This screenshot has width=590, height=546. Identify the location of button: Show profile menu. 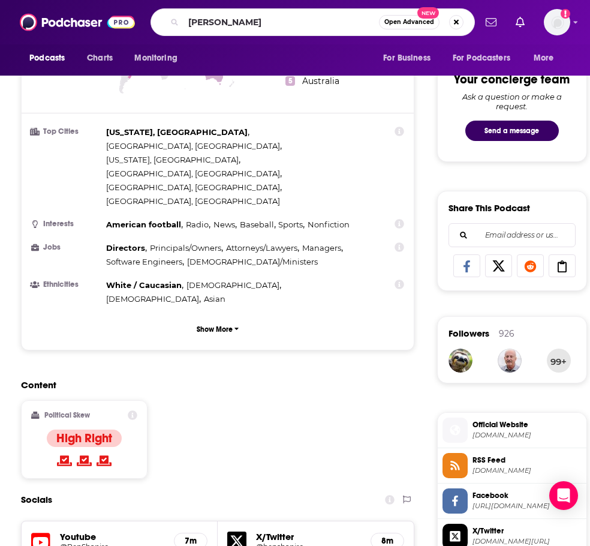
(557, 22).